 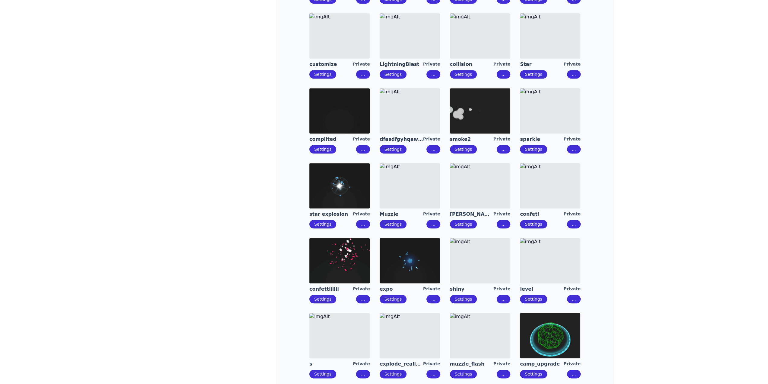 What do you see at coordinates (402, 289) in the screenshot?
I see `a: expo` at bounding box center [402, 289].